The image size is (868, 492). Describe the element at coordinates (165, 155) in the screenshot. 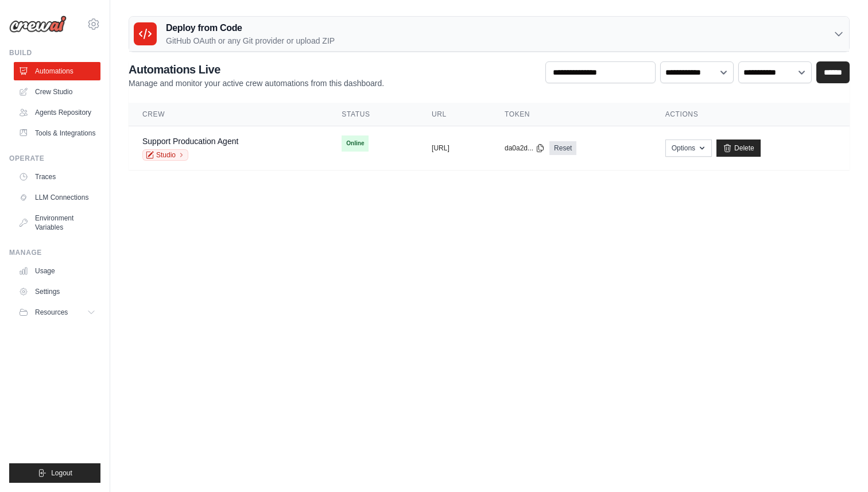

I see `a: Studio` at that location.